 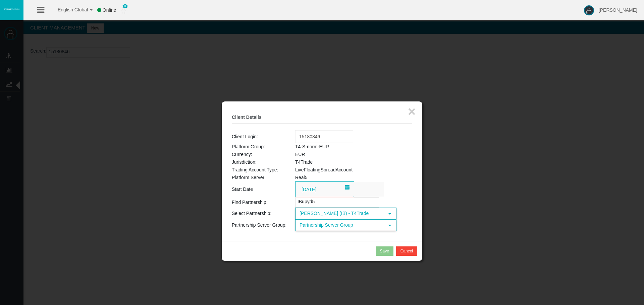 I want to click on td: Platform Server:, so click(x=264, y=178).